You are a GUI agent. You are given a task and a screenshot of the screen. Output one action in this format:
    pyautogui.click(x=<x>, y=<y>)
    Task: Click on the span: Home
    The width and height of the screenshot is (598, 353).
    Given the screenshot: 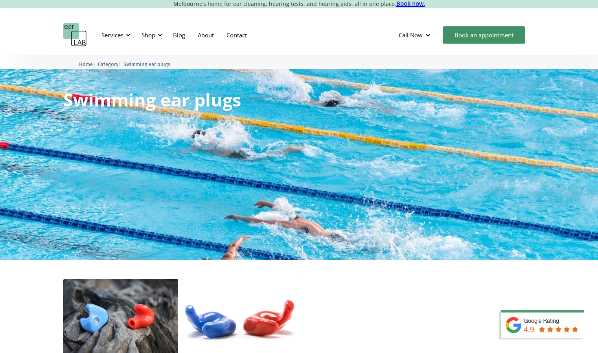 What is the action you would take?
    pyautogui.click(x=86, y=64)
    